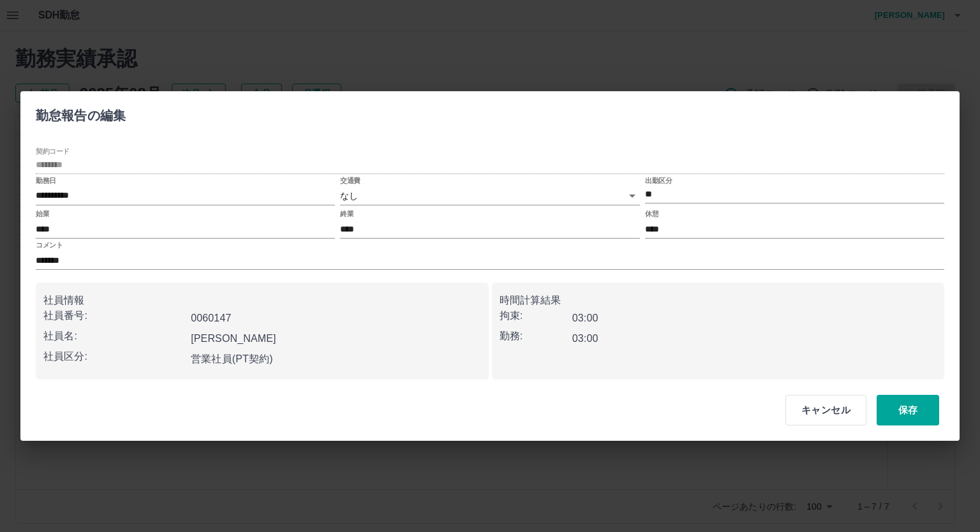 The width and height of the screenshot is (980, 532). What do you see at coordinates (42, 214) in the screenshot?
I see `label: 始業` at bounding box center [42, 214].